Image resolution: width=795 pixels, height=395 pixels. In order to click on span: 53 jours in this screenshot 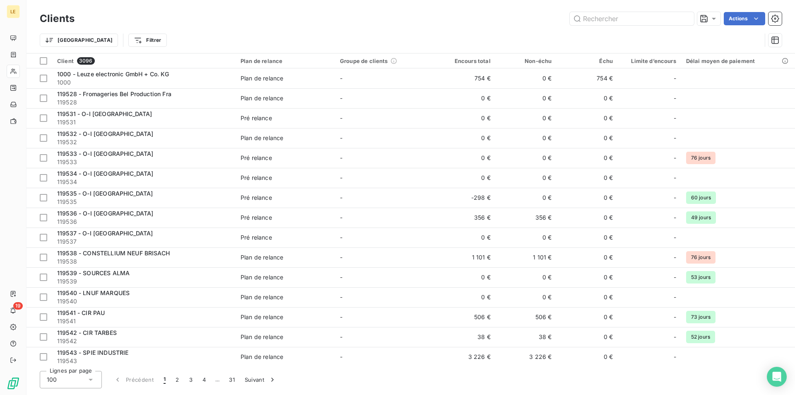, I will do `click(701, 277)`.